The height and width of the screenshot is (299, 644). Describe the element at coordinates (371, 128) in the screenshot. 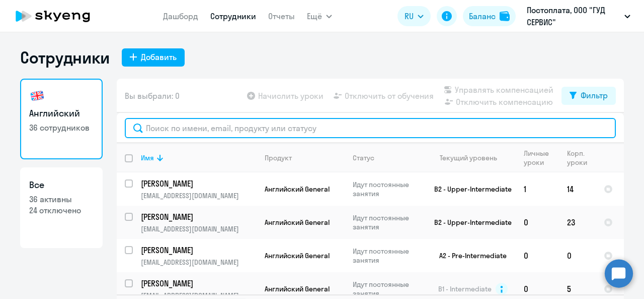

I see `input: Поиск по имени, email, продукту или статусу` at that location.